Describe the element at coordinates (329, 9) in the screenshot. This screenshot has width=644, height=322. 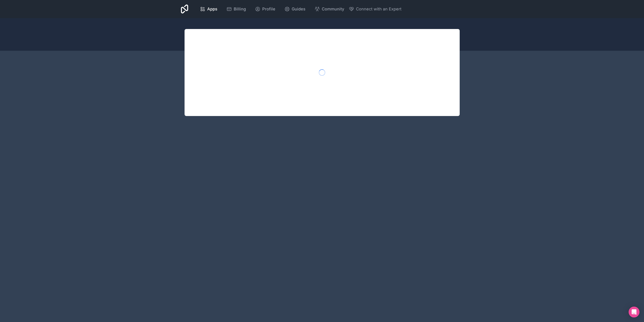
I see `a: Community` at that location.